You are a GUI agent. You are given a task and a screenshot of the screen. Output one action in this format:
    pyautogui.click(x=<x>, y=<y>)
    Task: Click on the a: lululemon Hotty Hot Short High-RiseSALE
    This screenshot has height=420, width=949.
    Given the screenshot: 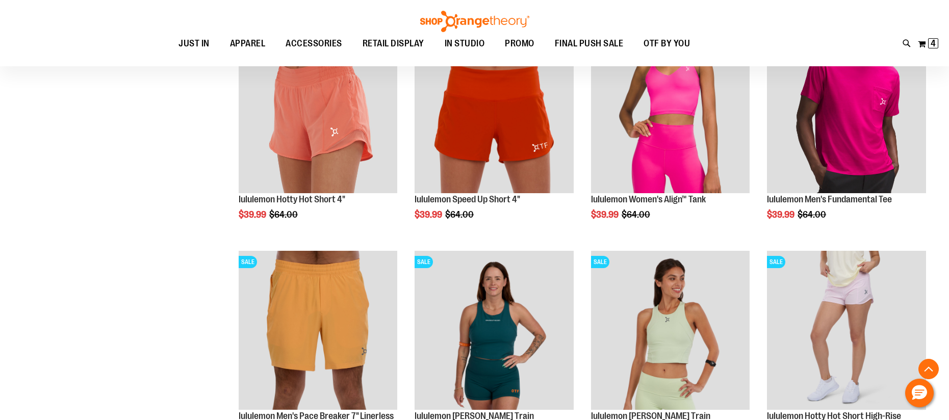 What is the action you would take?
    pyautogui.click(x=846, y=331)
    